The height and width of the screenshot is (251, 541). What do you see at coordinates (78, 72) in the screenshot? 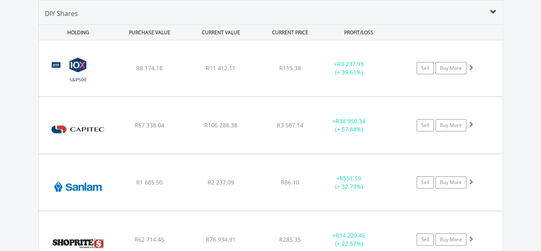
I see `img: EQU.ZA.CSP500.png` at bounding box center [78, 72].